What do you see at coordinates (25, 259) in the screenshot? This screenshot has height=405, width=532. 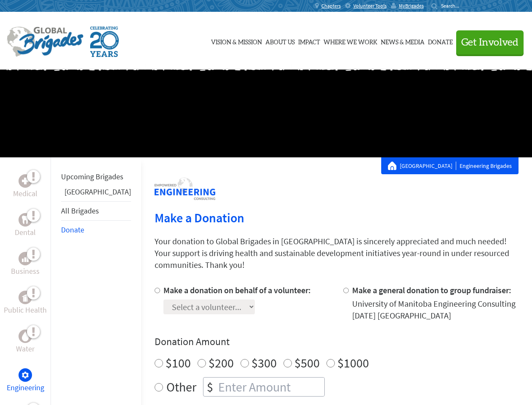 I see `div: Business` at bounding box center [25, 259].